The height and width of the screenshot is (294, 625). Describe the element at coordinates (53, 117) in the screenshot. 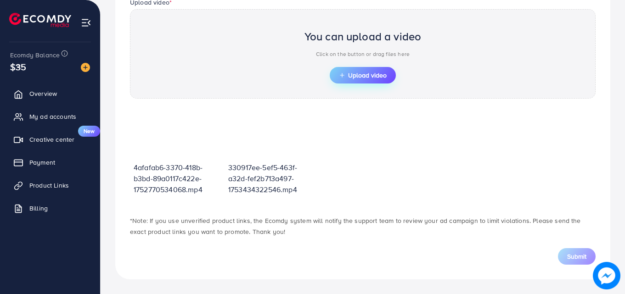

I see `span: My ad accounts` at that location.